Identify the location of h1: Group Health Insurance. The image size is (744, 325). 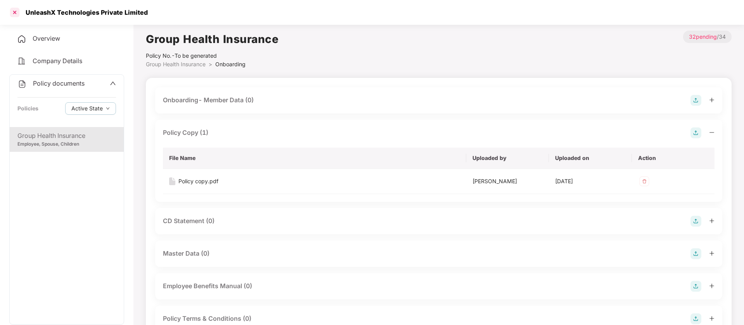
(212, 39).